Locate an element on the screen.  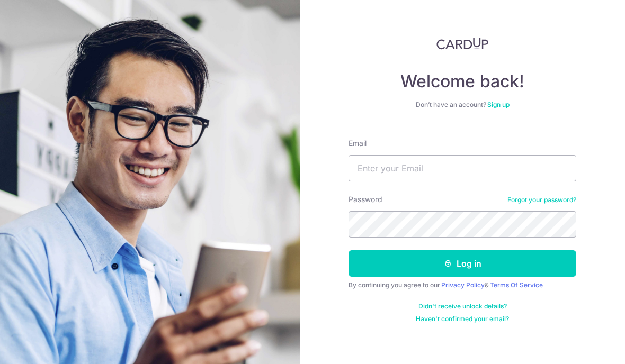
h4: Welcome back! is located at coordinates (462, 82).